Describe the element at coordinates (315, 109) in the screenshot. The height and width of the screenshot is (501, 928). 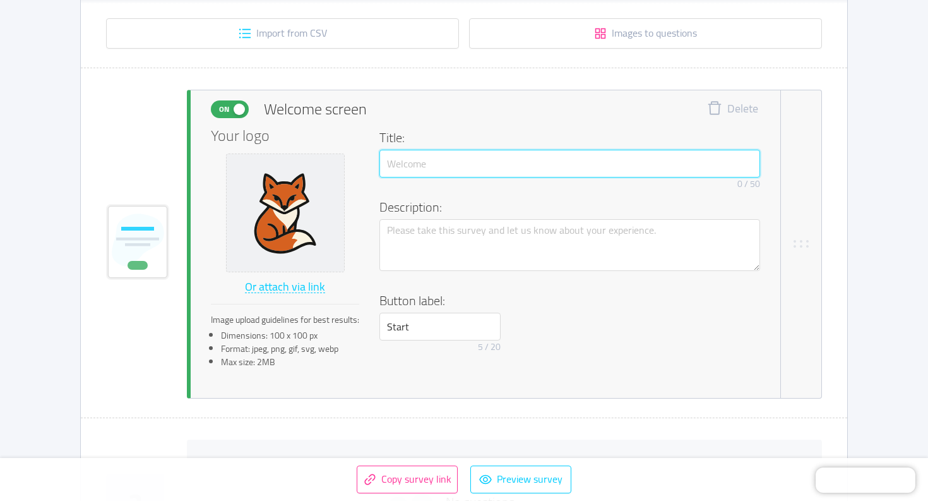
I see `span: Welcome screen` at that location.